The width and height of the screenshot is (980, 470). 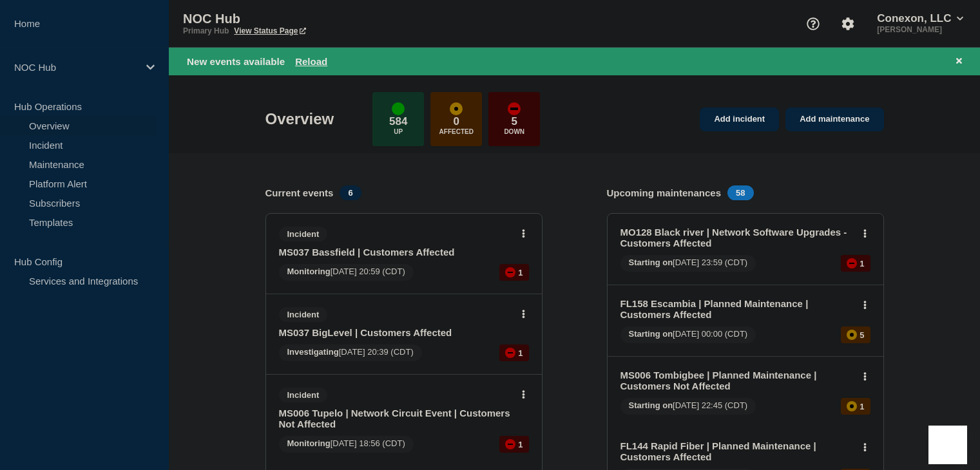 I want to click on a: MS037 BigLevel | Customers Affected, so click(x=395, y=332).